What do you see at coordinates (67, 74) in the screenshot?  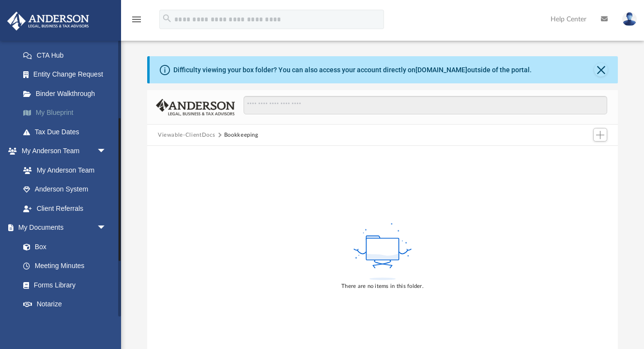 I see `a: Entity Change Request` at bounding box center [67, 74].